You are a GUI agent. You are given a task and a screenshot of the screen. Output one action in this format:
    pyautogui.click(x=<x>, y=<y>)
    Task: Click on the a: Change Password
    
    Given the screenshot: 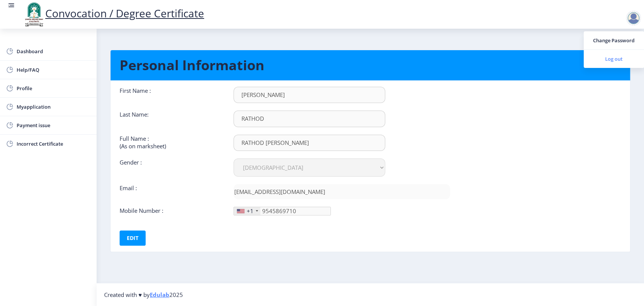 What is the action you would take?
    pyautogui.click(x=614, y=40)
    